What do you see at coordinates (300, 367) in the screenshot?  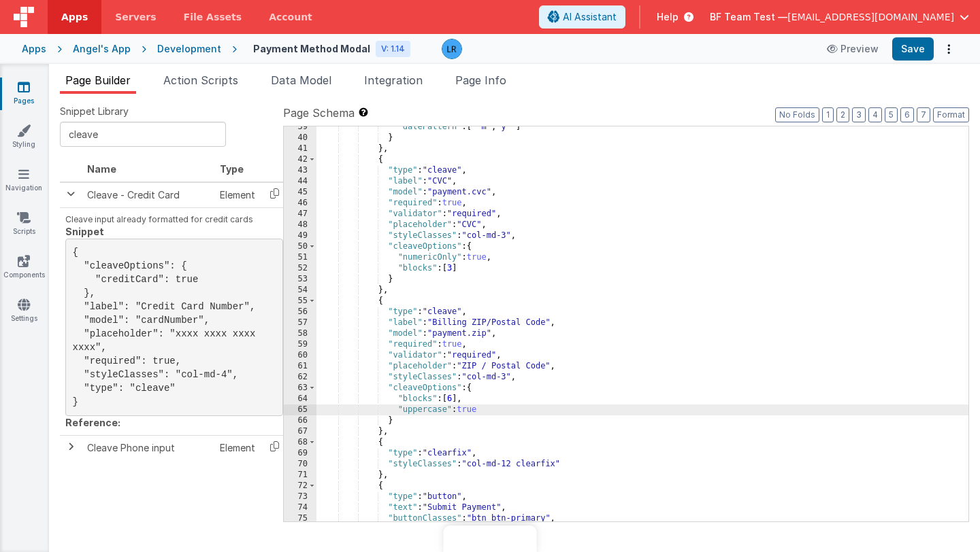 I see `div: 61` at bounding box center [300, 367].